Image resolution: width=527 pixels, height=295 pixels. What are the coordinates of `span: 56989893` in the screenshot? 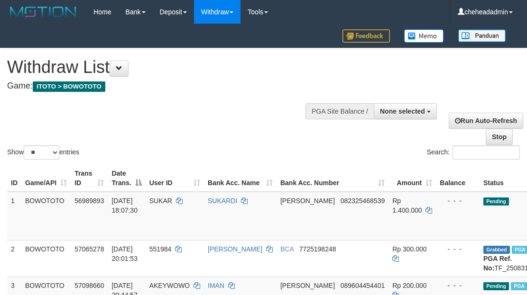 It's located at (89, 201).